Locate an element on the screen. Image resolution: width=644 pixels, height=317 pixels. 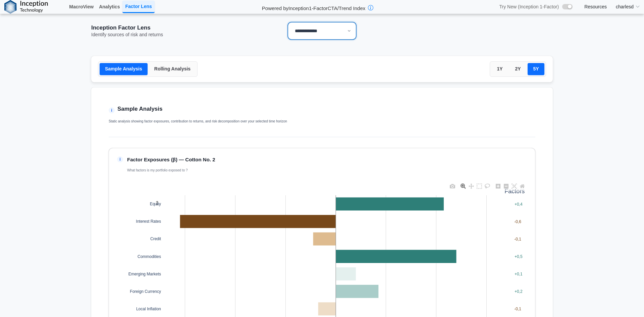
p: Factor Exposures (β) — Cotton No. 2 is located at coordinates (171, 160).